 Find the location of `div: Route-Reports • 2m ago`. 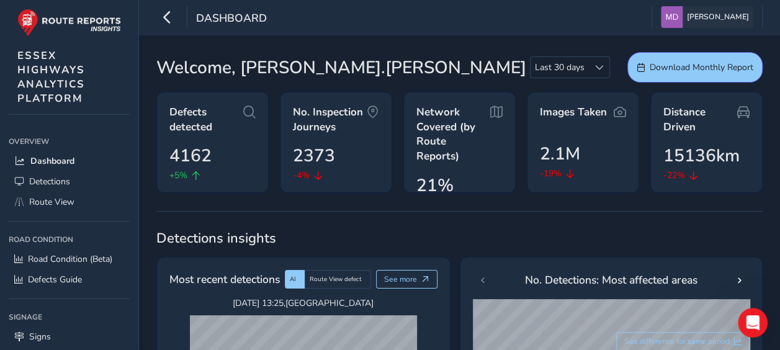

div: Route-Reports • 2m ago is located at coordinates (65, 196).